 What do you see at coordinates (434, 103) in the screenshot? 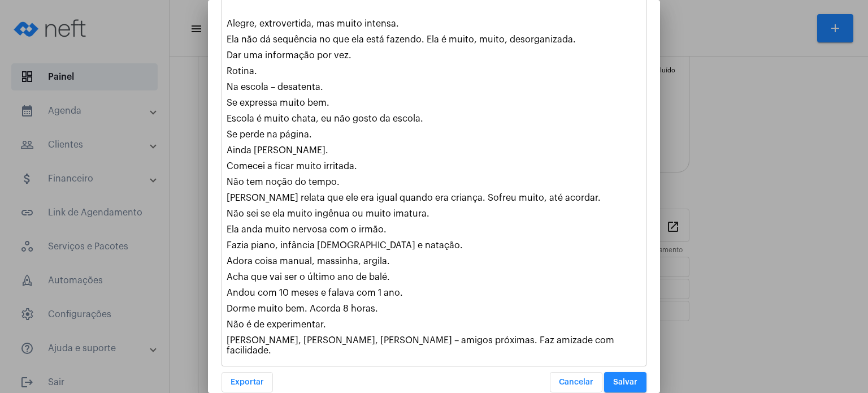
I see `p: Se expressa muito bem.` at bounding box center [434, 103].